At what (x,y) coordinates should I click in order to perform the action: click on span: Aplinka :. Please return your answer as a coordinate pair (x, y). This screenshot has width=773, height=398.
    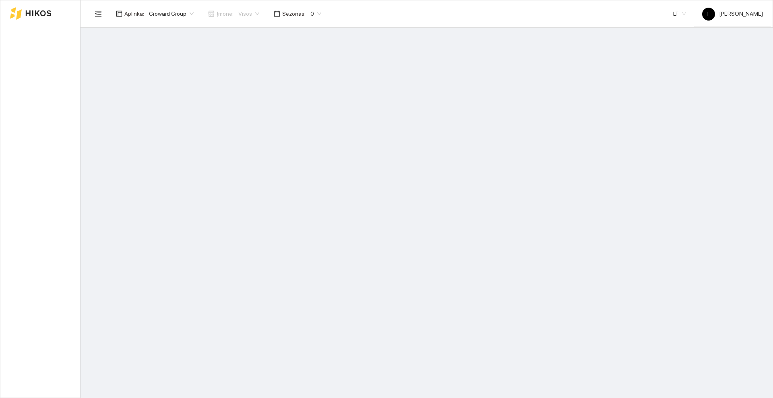
    Looking at the image, I should click on (134, 14).